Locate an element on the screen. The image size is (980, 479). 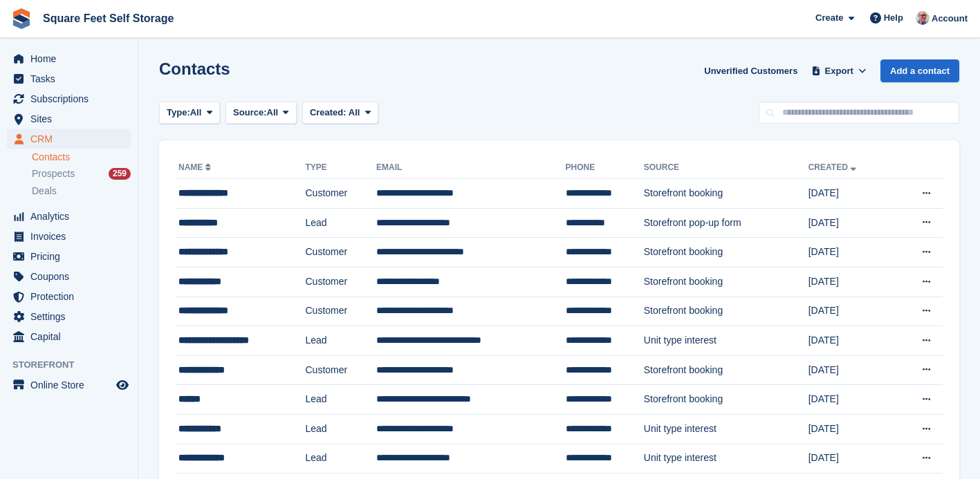
span: Coupons is located at coordinates (72, 277).